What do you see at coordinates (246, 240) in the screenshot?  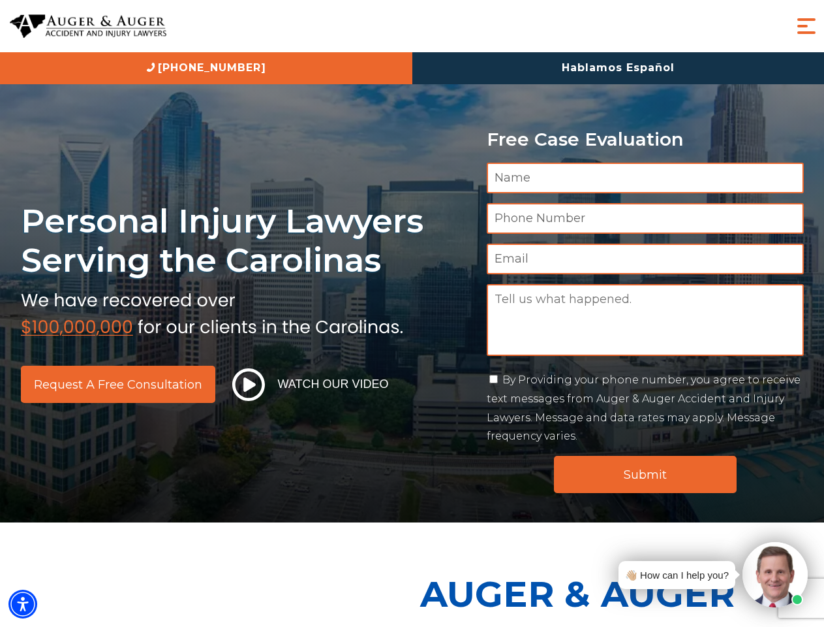 I see `h1: Personal Injury Lawyers Serving the Carolinas` at bounding box center [246, 240].